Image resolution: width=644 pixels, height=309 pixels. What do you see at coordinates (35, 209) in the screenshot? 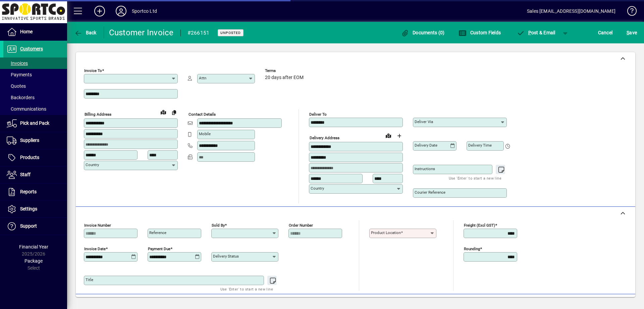
I see `a: Settings` at bounding box center [35, 209].